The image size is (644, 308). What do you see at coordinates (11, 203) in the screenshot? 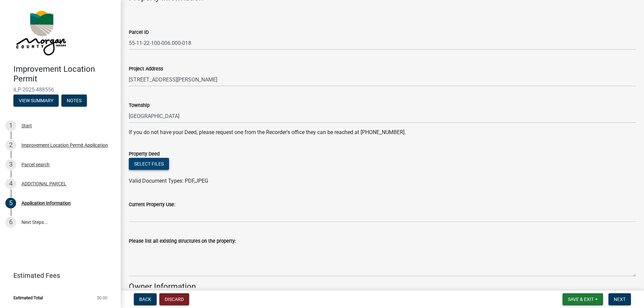
I see `div: 5` at bounding box center [11, 203].